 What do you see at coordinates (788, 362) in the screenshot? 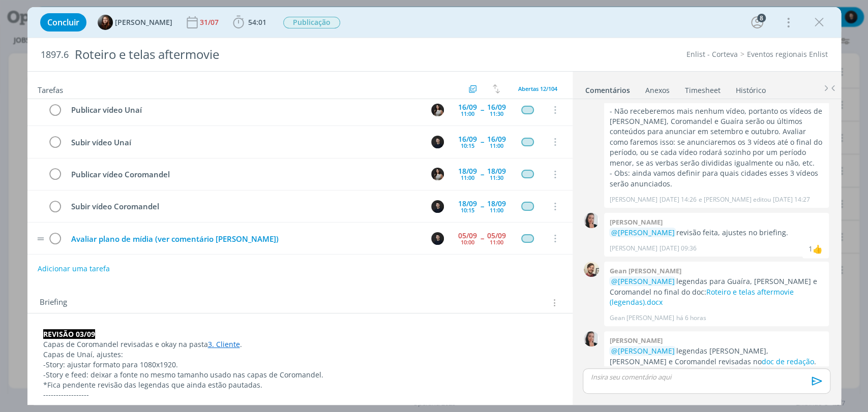
I see `a: doc de redação` at bounding box center [788, 362].